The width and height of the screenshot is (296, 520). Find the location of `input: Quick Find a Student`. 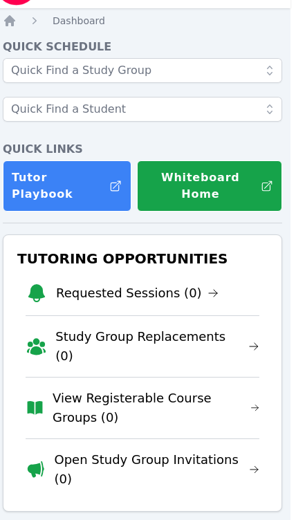

input: Quick Find a Student is located at coordinates (142, 109).